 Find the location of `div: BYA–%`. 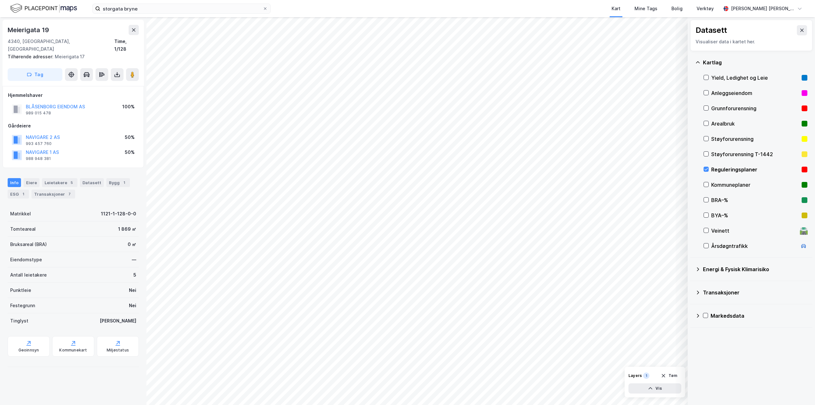

div: BYA–% is located at coordinates (755, 215).